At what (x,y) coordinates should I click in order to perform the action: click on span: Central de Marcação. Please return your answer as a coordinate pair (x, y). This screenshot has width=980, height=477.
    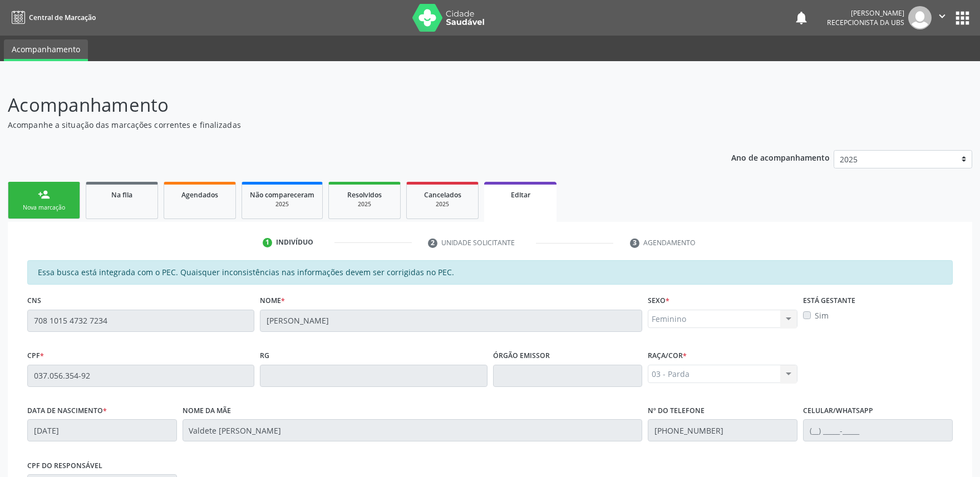
    Looking at the image, I should click on (62, 17).